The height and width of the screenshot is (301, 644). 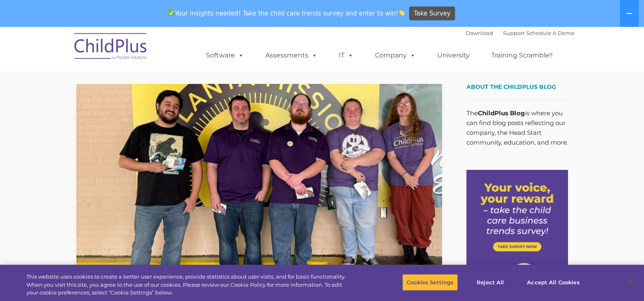 I want to click on a: Training Scramble!!, so click(x=522, y=56).